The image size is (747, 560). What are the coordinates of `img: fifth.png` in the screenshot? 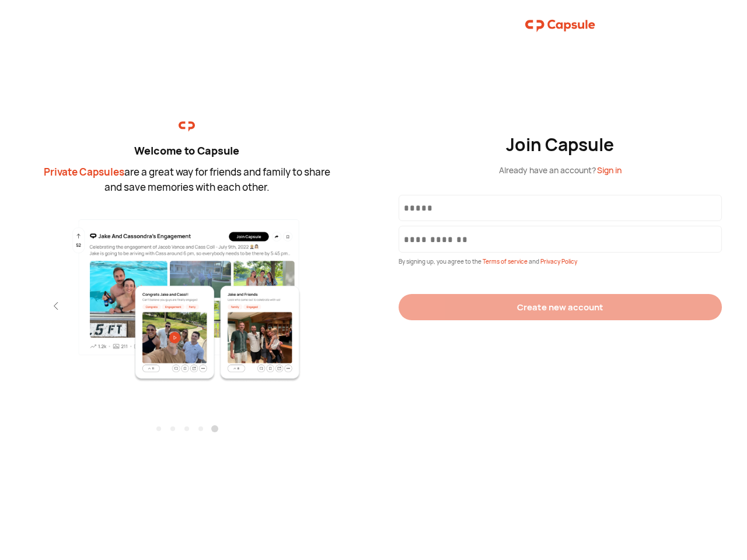 It's located at (186, 300).